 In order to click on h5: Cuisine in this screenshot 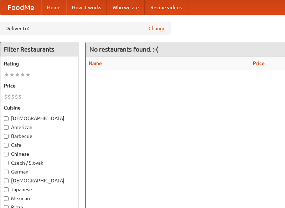, I will do `click(39, 108)`.